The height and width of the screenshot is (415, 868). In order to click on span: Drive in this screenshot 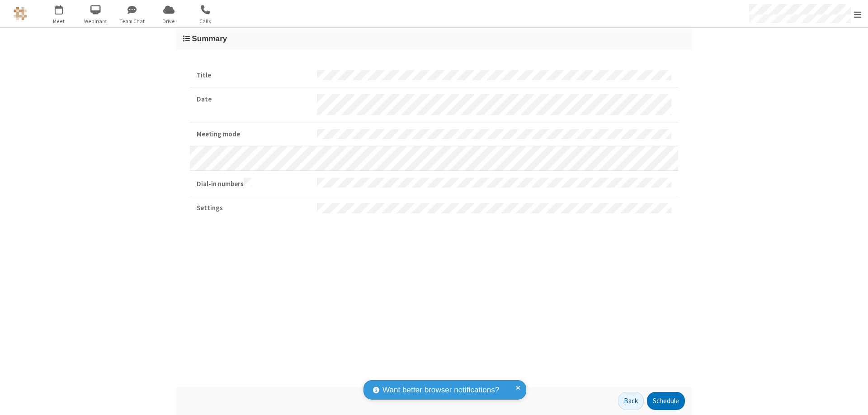, I will do `click(169, 21)`.